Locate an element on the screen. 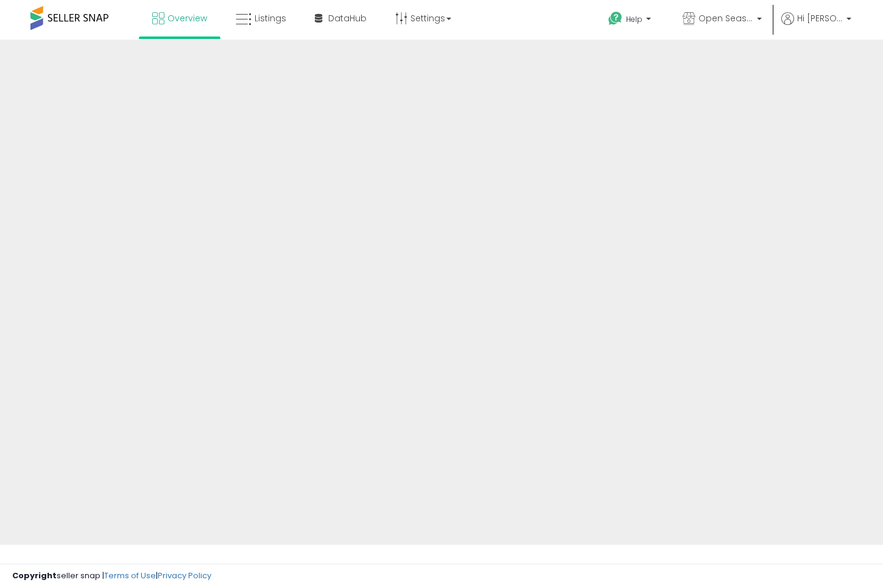 This screenshot has height=588, width=883. span: Help is located at coordinates (634, 19).